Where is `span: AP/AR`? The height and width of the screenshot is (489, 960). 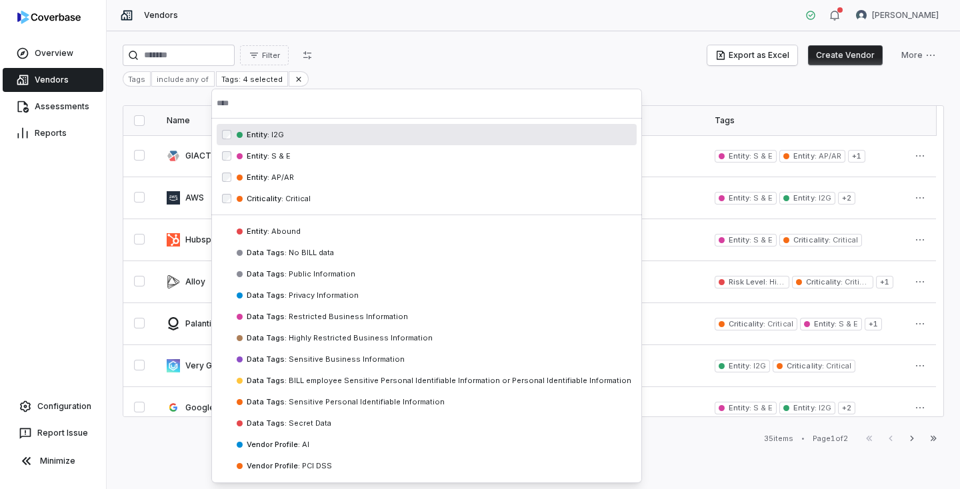
span: AP/AR is located at coordinates (281, 177).